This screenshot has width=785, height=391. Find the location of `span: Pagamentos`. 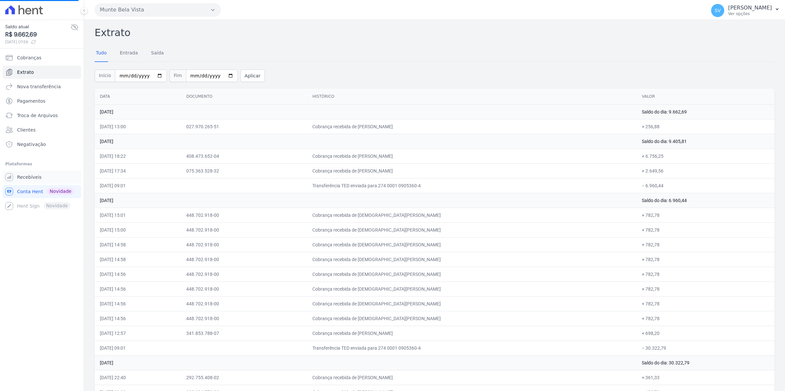

span: Pagamentos is located at coordinates (31, 101).